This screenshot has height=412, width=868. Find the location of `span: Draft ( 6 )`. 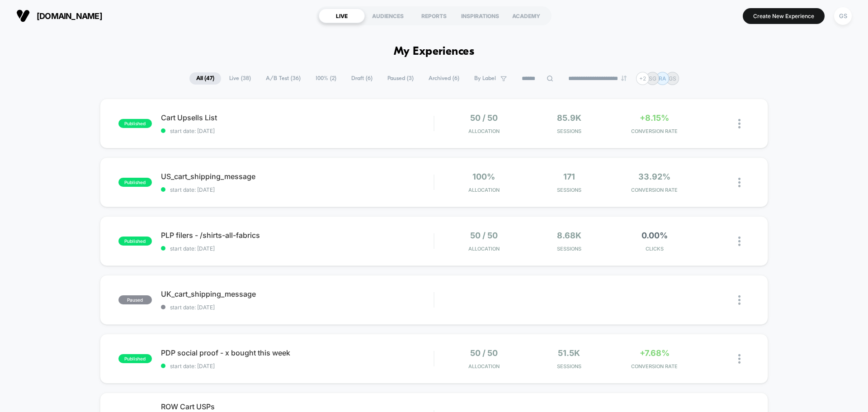

span: Draft ( 6 ) is located at coordinates (362, 79).